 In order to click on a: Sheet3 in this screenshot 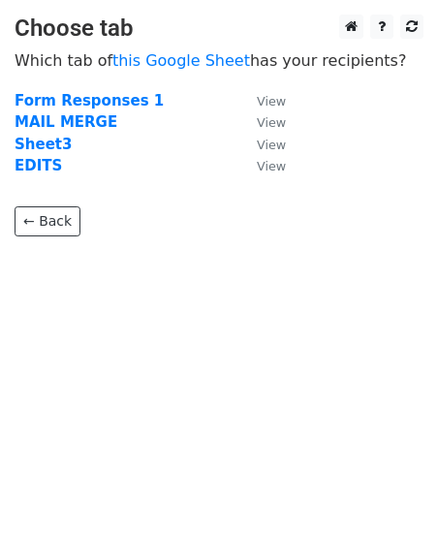, I will do `click(43, 144)`.